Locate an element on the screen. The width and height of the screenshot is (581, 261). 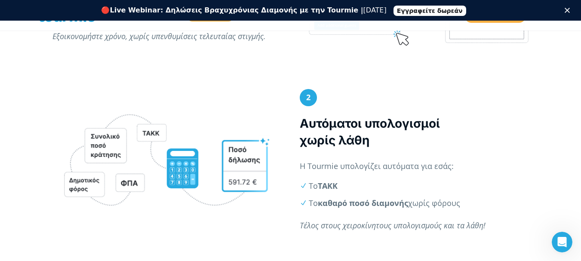
span: 2 is located at coordinates (308, 98).